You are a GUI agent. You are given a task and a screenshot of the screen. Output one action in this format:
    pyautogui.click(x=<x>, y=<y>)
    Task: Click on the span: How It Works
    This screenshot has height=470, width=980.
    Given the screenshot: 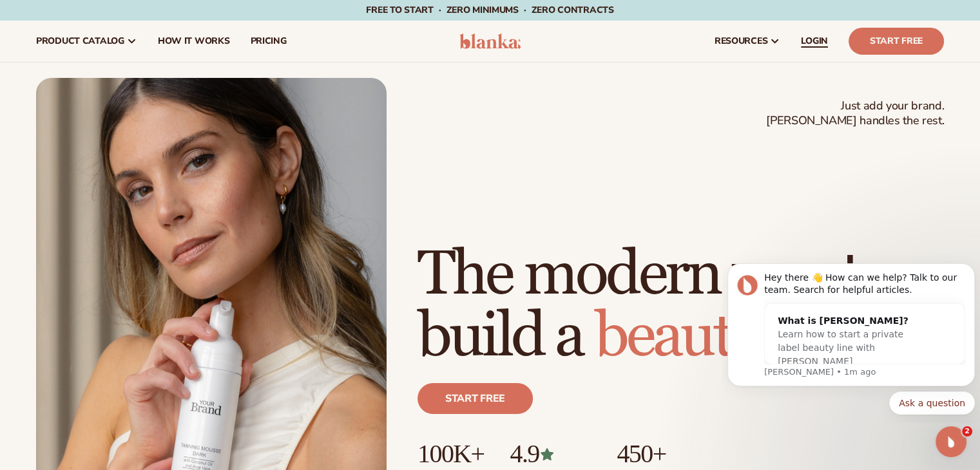 What is the action you would take?
    pyautogui.click(x=194, y=41)
    